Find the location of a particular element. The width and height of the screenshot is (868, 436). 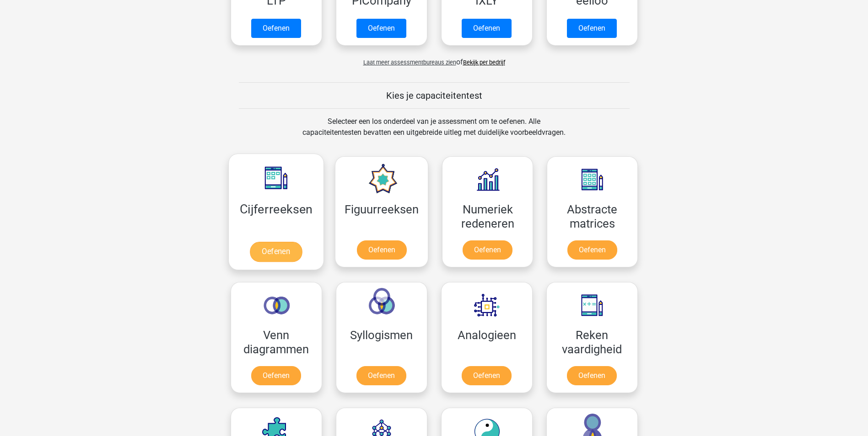

a: Bekijk per bedrijf is located at coordinates (484, 62).